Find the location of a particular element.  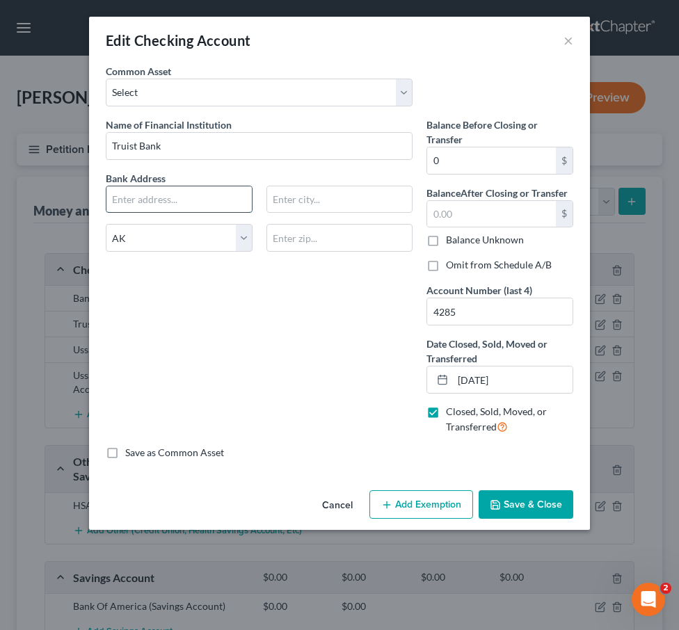

label: Balance Unknown is located at coordinates (485, 240).